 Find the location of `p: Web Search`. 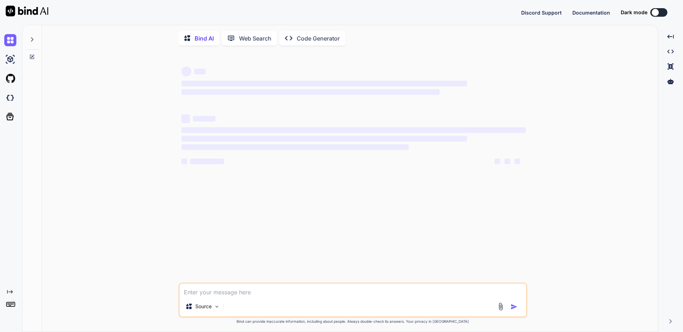

p: Web Search is located at coordinates (255, 38).